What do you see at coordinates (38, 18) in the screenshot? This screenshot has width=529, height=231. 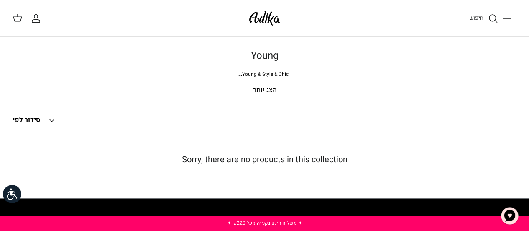 I see `a: החשבון שלי` at bounding box center [38, 18].